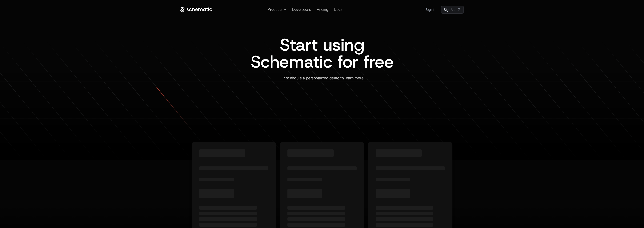  Describe the element at coordinates (450, 10) in the screenshot. I see `span: Sign Up` at that location.